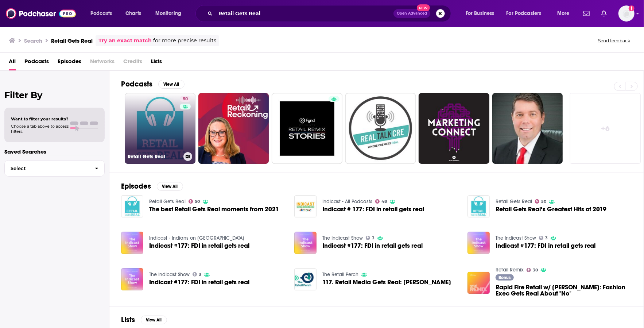 The width and height of the screenshot is (644, 328). Describe the element at coordinates (125, 41) in the screenshot. I see `a: Try an exact match` at that location.